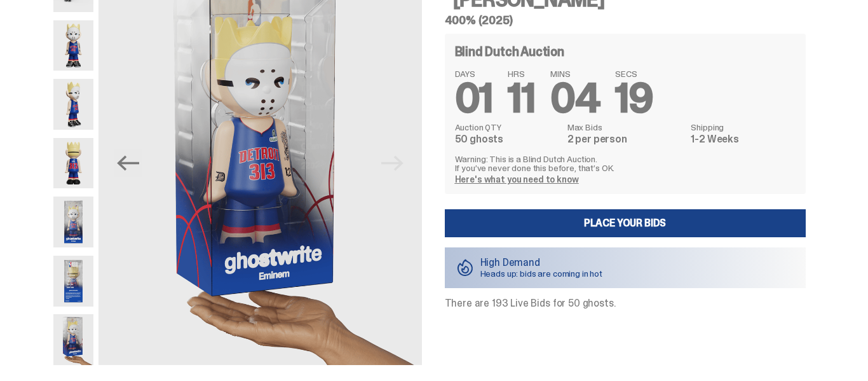 The height and width of the screenshot is (381, 868). What do you see at coordinates (74, 105) in the screenshot?
I see `img: Copy%20of%20Eminem_NBA_400_3.png` at bounding box center [74, 105].